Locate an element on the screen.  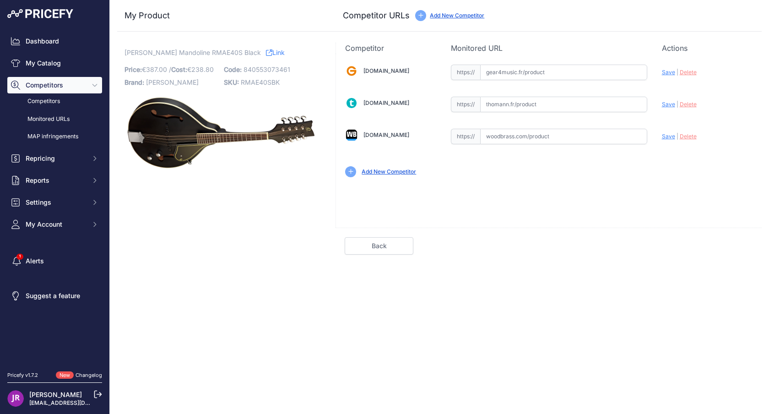
span: Reports is located at coordinates (55, 180).